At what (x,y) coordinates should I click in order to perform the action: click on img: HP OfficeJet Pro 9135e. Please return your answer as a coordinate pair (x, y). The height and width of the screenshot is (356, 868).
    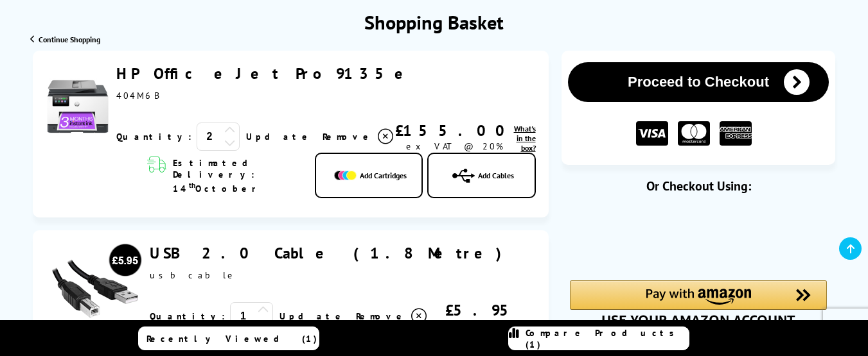
    Looking at the image, I should click on (78, 106).